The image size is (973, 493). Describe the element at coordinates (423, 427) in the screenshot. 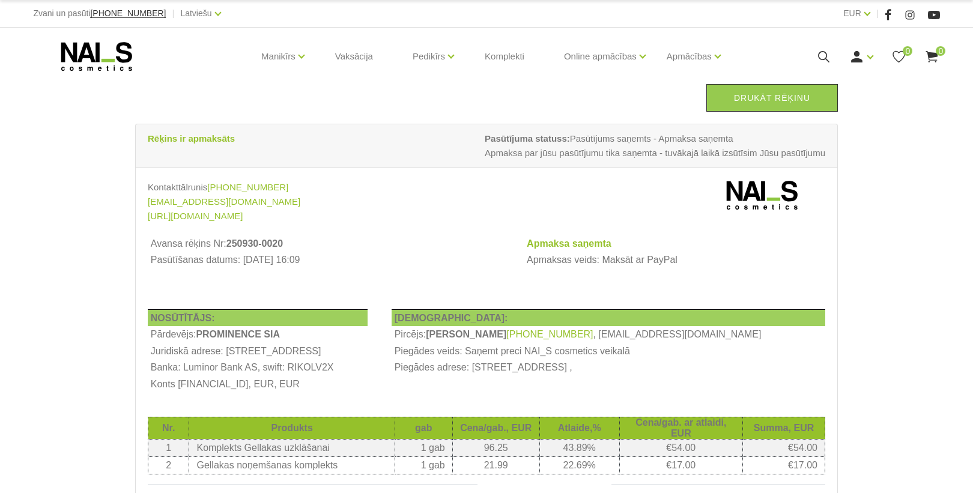

I see `th: gab` at that location.